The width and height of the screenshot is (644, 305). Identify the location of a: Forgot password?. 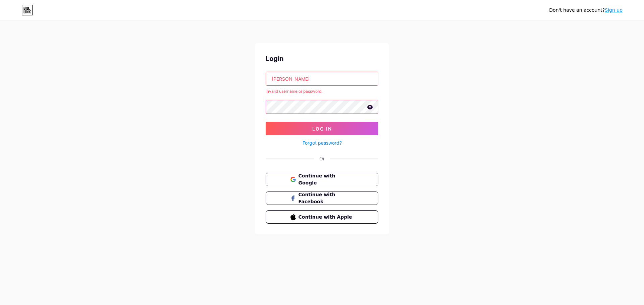
(322, 143).